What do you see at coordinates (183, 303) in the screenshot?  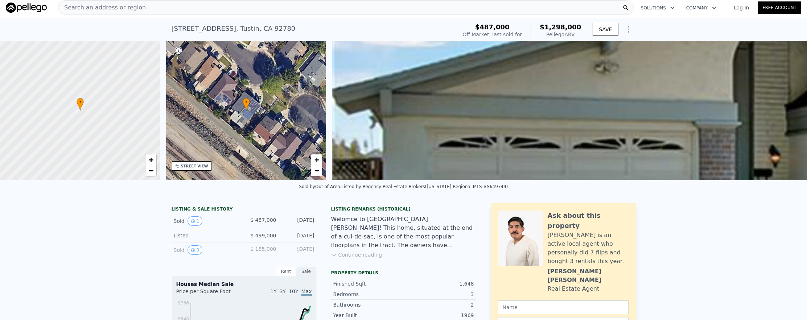 I see `tspan: $756` at bounding box center [183, 303].